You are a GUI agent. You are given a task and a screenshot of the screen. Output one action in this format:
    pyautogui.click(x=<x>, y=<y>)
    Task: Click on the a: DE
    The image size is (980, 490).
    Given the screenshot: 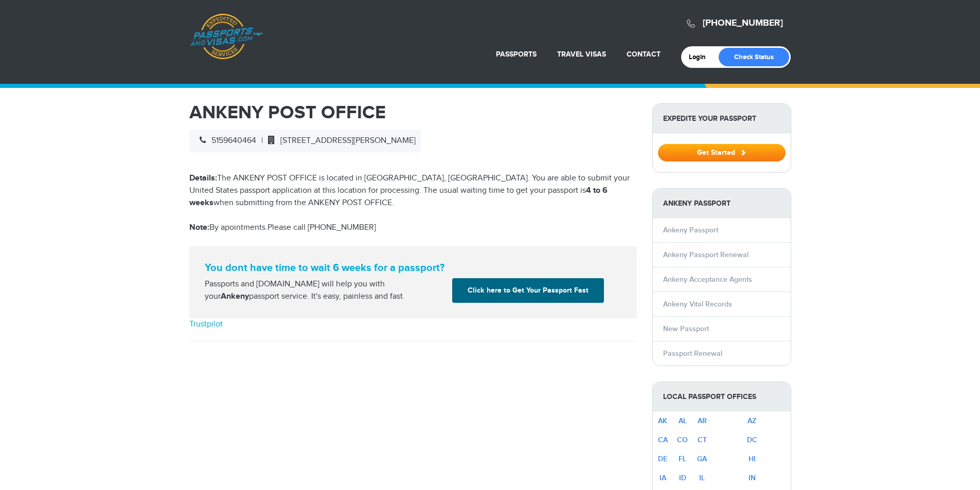 What is the action you would take?
    pyautogui.click(x=663, y=459)
    